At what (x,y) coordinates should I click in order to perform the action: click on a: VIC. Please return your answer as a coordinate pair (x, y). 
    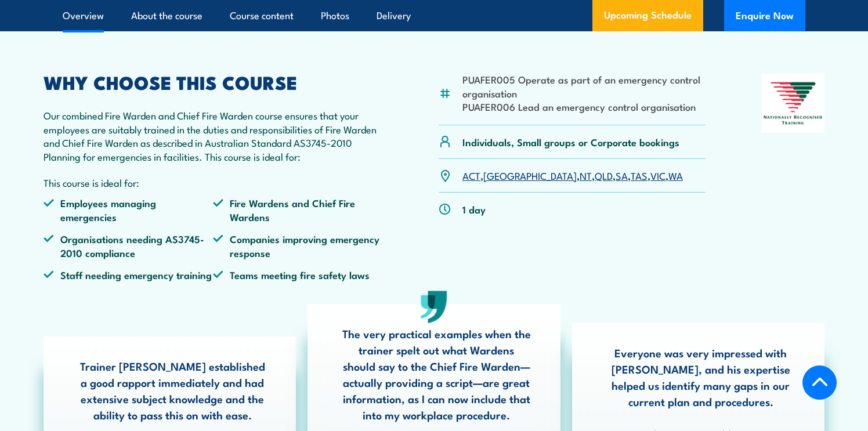
    Looking at the image, I should click on (658, 175).